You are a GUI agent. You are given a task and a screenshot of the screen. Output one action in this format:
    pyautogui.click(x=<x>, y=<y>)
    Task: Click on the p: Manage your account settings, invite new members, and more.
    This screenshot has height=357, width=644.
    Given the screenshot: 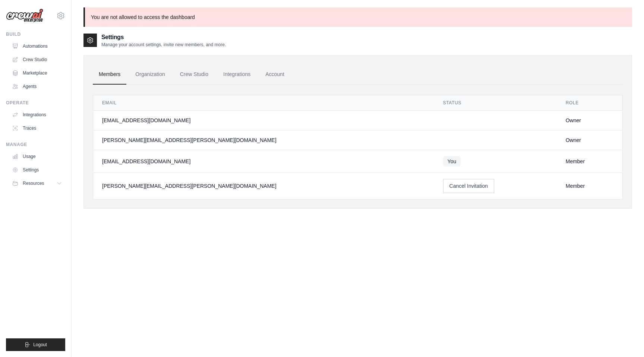 What is the action you would take?
    pyautogui.click(x=163, y=45)
    